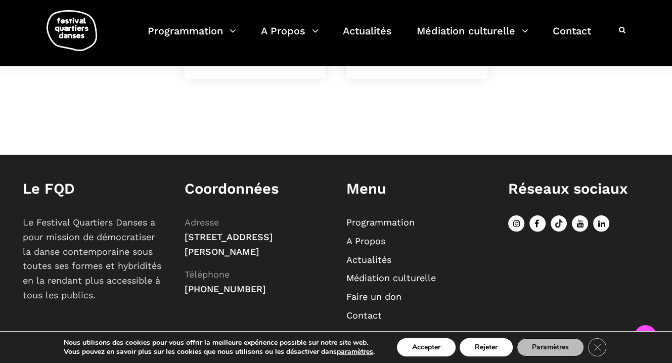 Image resolution: width=672 pixels, height=363 pixels. What do you see at coordinates (355, 352) in the screenshot?
I see `button: paramètres` at bounding box center [355, 352].